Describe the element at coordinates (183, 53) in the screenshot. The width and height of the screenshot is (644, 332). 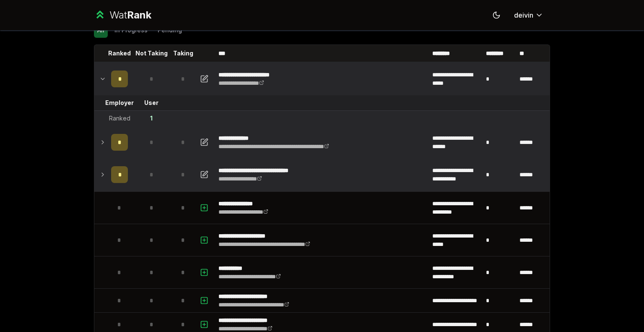
I see `p: Taking` at that location.